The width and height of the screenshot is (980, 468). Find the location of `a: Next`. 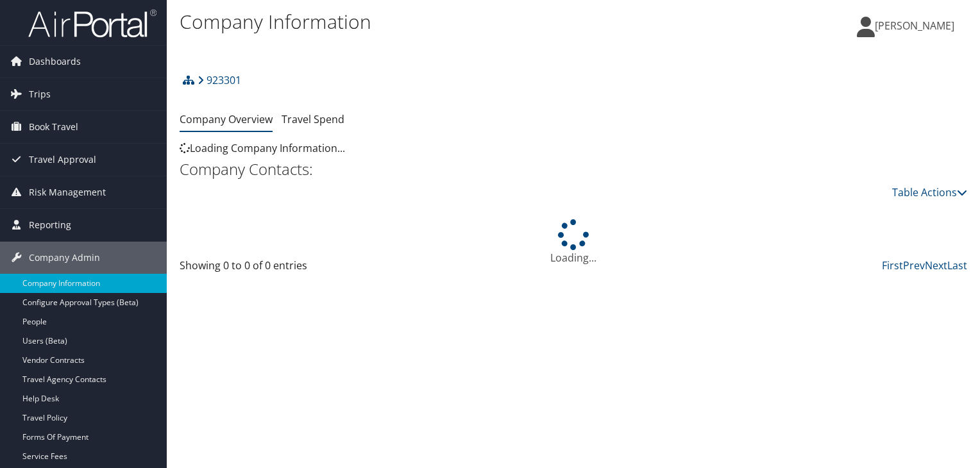

a: Next is located at coordinates (935, 265).